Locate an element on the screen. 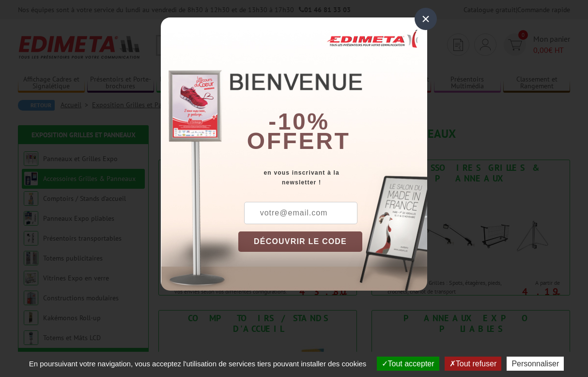  button: Tout refuser is located at coordinates (472, 363).